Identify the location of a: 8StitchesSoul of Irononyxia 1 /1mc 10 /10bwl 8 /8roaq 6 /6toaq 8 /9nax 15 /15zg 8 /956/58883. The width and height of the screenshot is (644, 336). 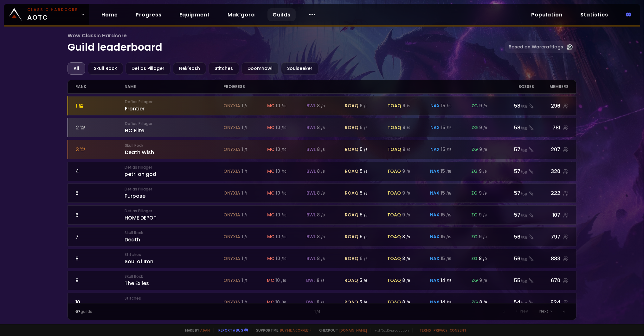
(322, 259).